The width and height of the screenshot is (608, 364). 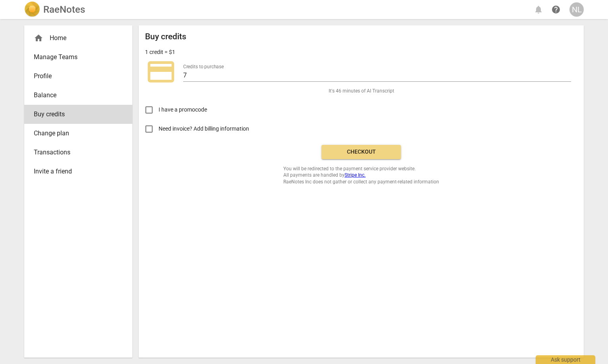 What do you see at coordinates (160, 52) in the screenshot?
I see `p: 1 credit = $1` at bounding box center [160, 52].